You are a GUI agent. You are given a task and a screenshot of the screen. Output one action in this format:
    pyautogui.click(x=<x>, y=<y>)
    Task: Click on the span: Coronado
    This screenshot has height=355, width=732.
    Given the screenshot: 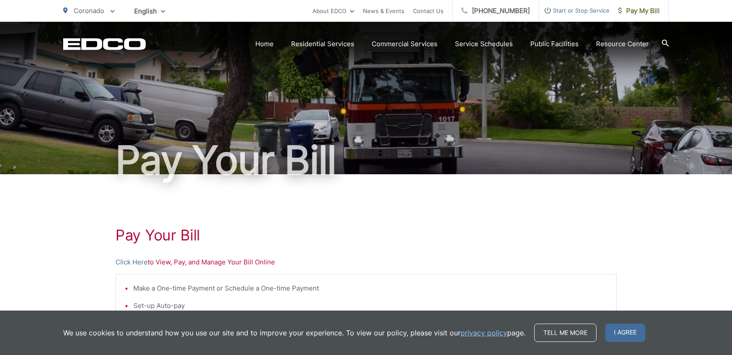 What is the action you would take?
    pyautogui.click(x=89, y=10)
    